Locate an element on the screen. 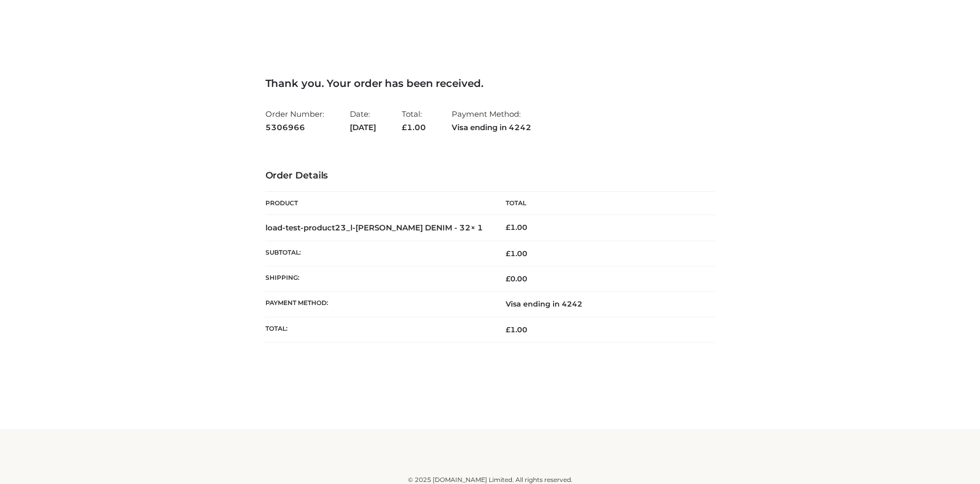 The height and width of the screenshot is (484, 980). th: Product is located at coordinates (377, 203).